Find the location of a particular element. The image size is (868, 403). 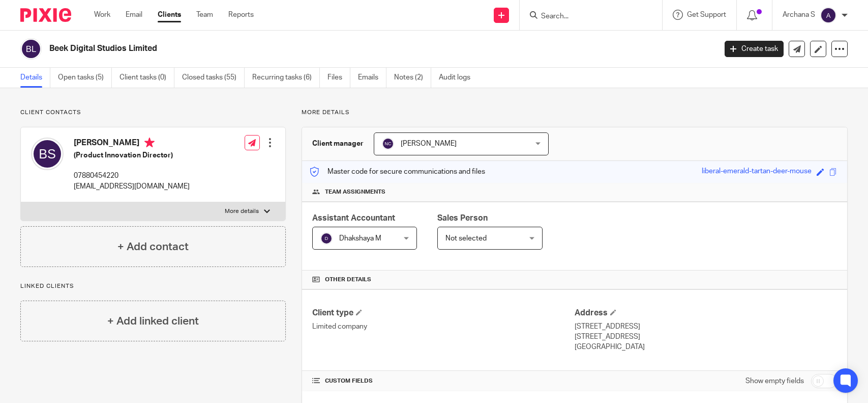

p: Limited company is located at coordinates (444, 327).